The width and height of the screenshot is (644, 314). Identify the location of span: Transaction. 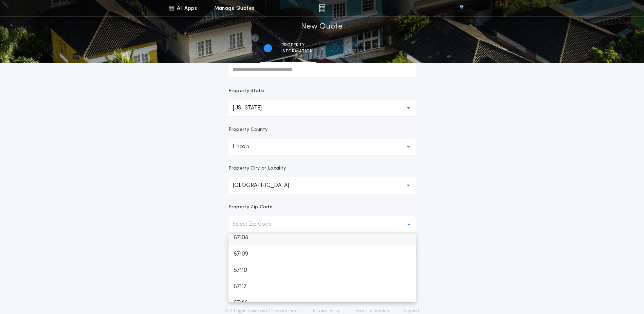
(364, 45).